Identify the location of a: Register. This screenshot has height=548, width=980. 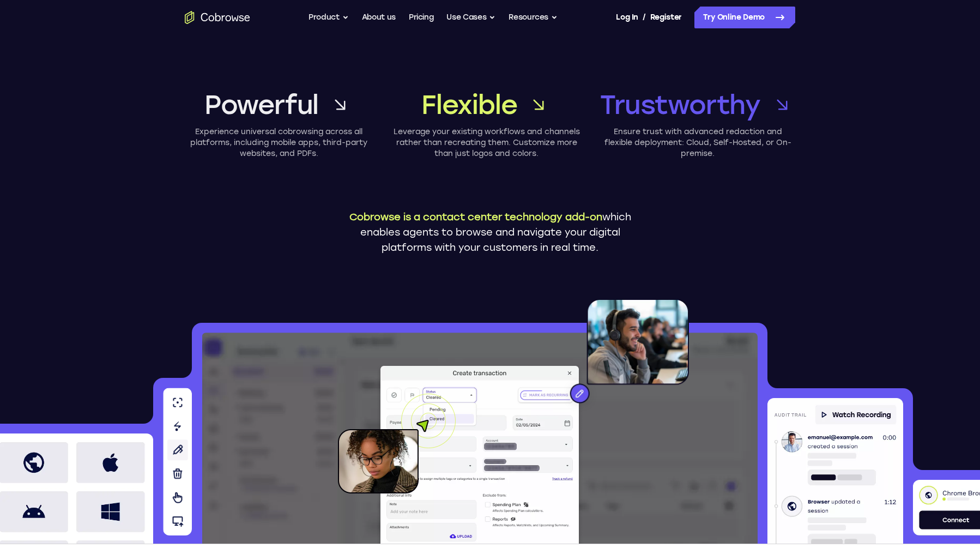
(666, 17).